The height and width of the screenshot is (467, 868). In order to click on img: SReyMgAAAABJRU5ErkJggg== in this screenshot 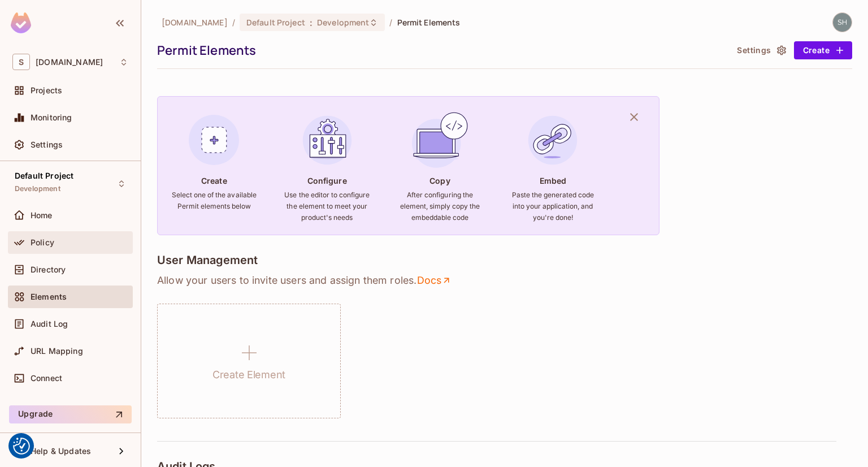, I will do `click(21, 23)`.